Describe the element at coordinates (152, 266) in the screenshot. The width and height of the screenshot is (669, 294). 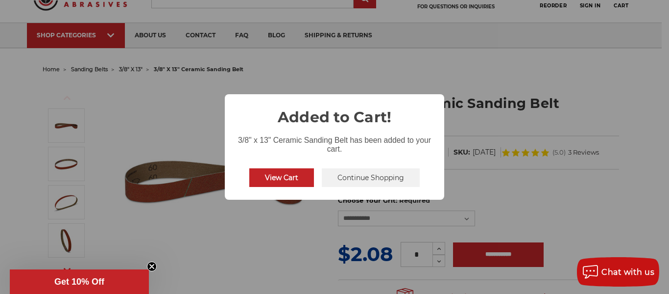
I see `button: Close teaser` at that location.